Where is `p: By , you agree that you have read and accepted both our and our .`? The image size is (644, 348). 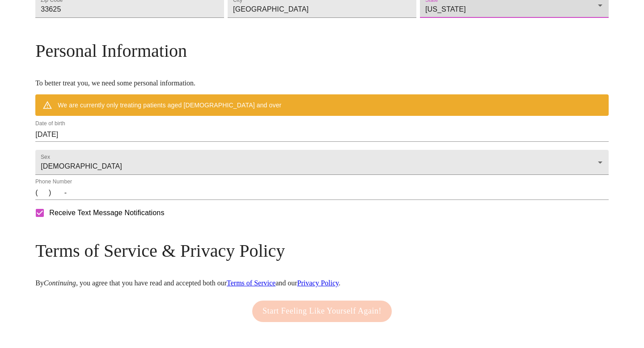
p: By , you agree that you have read and accepted both our and our . is located at coordinates (322, 283).